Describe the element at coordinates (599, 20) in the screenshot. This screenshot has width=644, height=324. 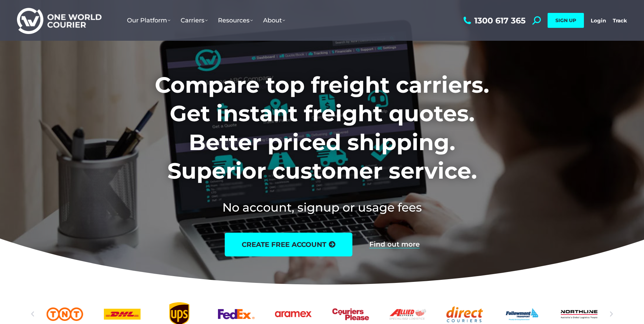
I see `a: Login` at that location.